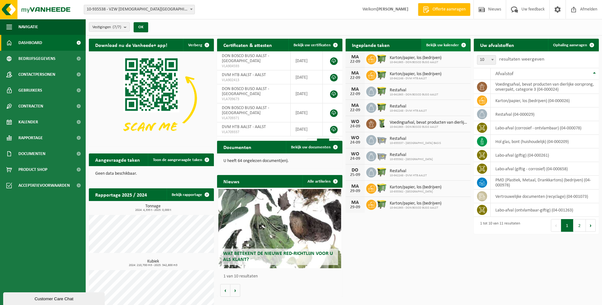 The height and width of the screenshot is (305, 602). I want to click on td: labo-afval (ontvlambaar-giftig) (04-001263), so click(545, 210).